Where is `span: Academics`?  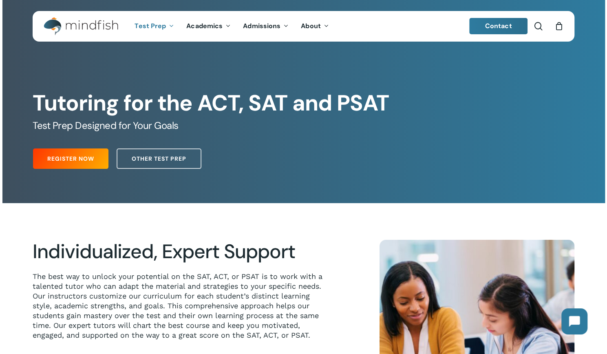 span: Academics is located at coordinates (204, 26).